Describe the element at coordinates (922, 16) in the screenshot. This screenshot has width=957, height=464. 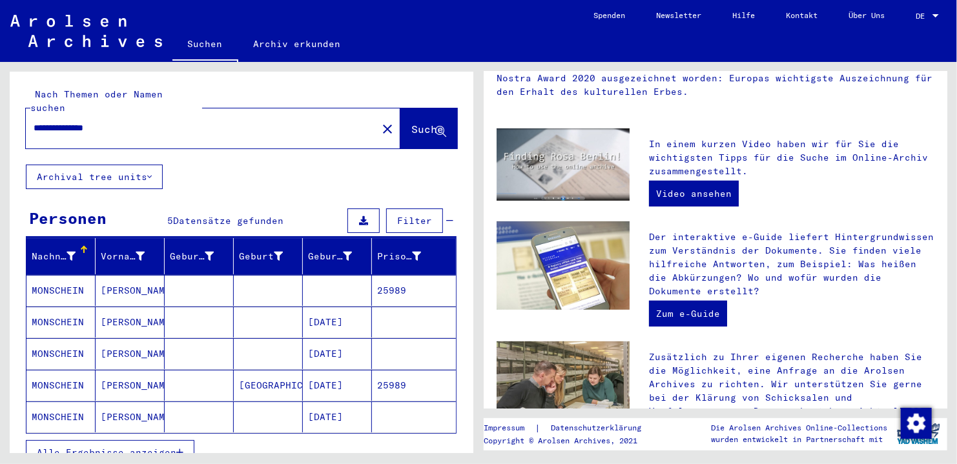
I see `span: DE` at that location.